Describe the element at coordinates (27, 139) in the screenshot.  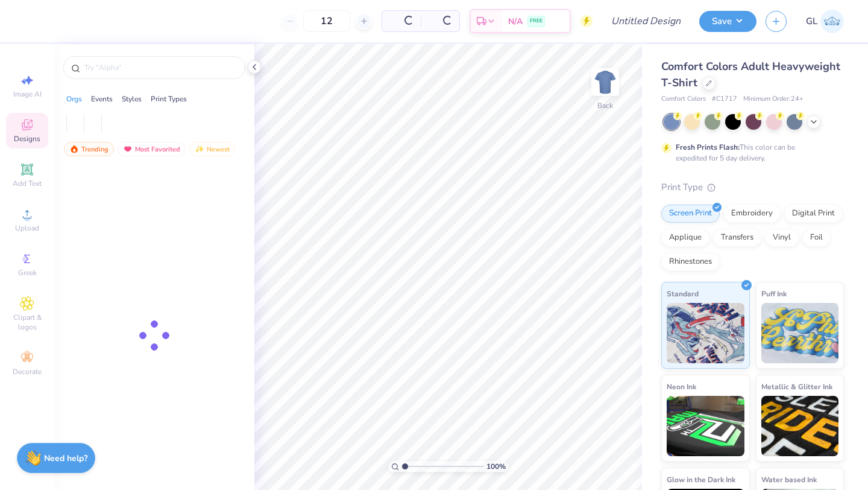
I see `span: Designs` at that location.